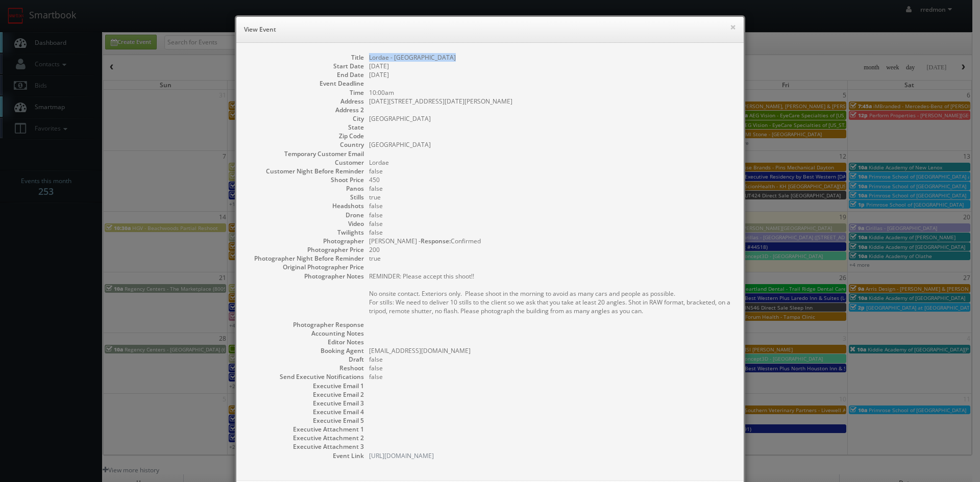 The image size is (980, 482). What do you see at coordinates (551, 92) in the screenshot?
I see `dd: 10:00am` at bounding box center [551, 92].